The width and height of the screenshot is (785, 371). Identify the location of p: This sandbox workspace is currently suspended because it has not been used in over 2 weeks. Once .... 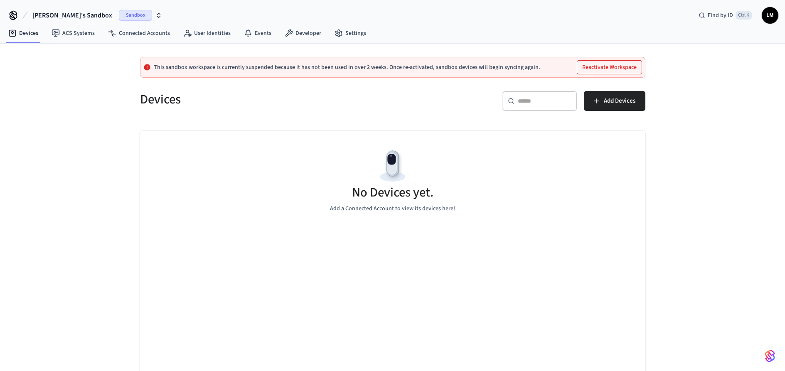
(347, 67).